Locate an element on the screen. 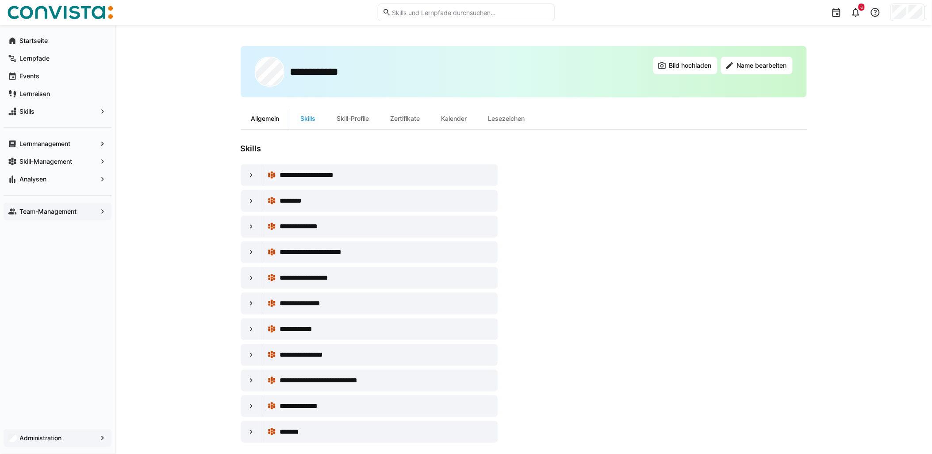 The width and height of the screenshot is (932, 454). span: Name bearbeiten is located at coordinates (762, 65).